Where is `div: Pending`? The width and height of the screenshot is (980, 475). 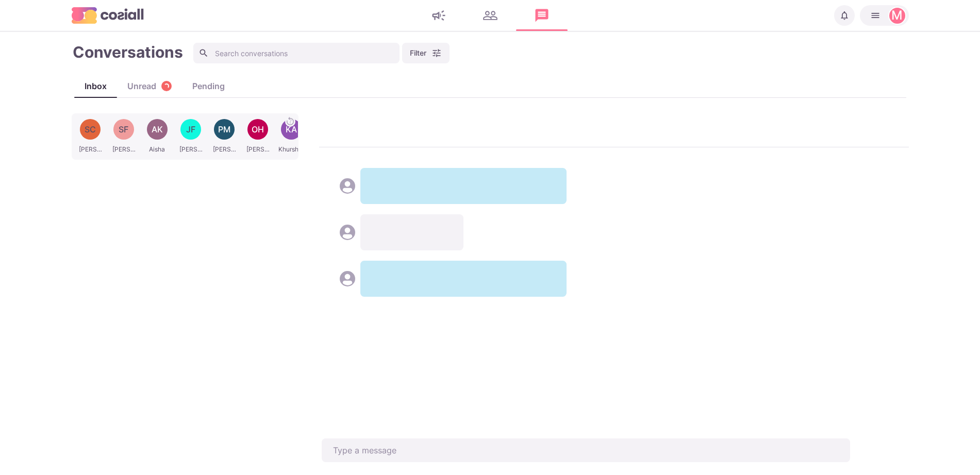
div: Pending is located at coordinates (209, 86).